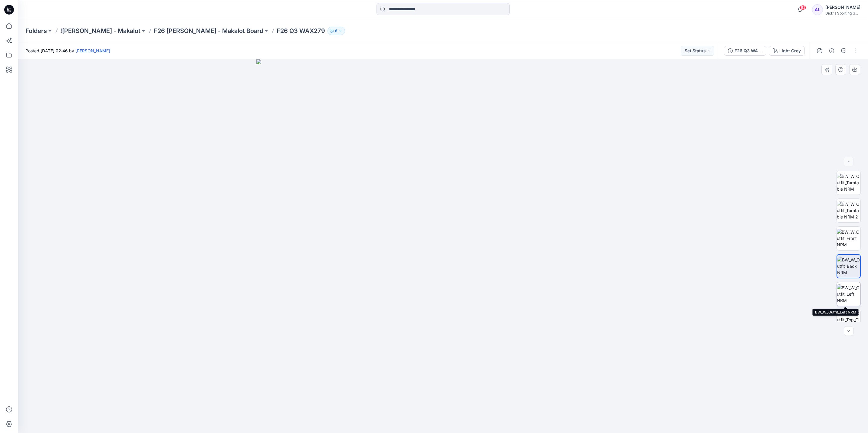 The width and height of the screenshot is (868, 433). What do you see at coordinates (849, 322) in the screenshot?
I see `img: BW_W_Outfit_Top_CloseUp NRM` at bounding box center [849, 322].